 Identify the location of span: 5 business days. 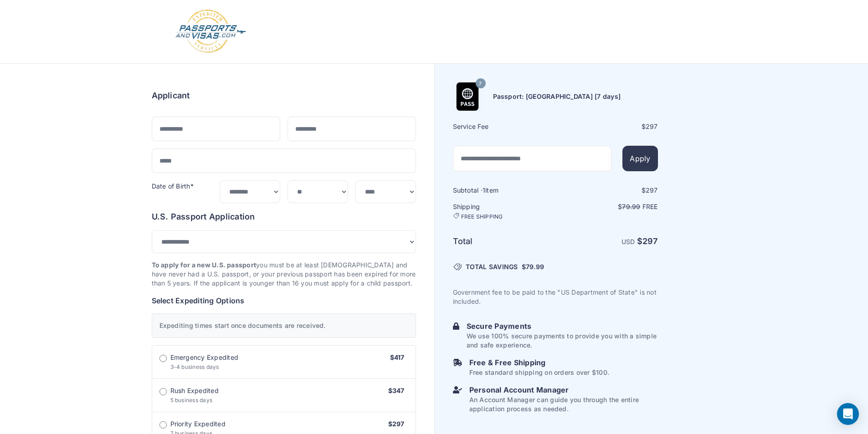
(191, 400).